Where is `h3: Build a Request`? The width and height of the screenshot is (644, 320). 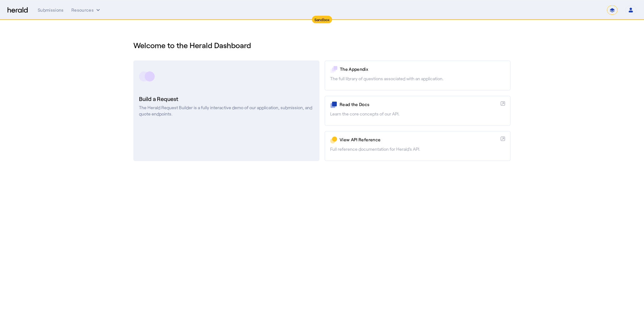
h3: Build a Request is located at coordinates (227, 99).